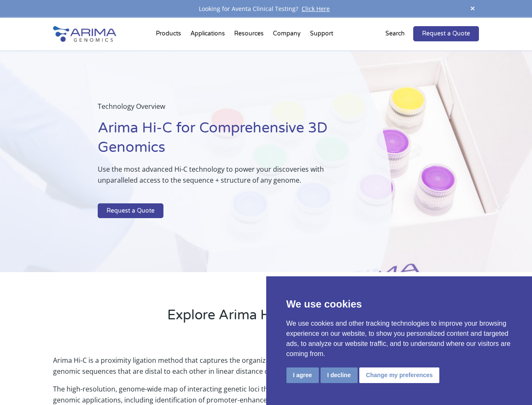  I want to click on p: We use cookies, so click(400, 304).